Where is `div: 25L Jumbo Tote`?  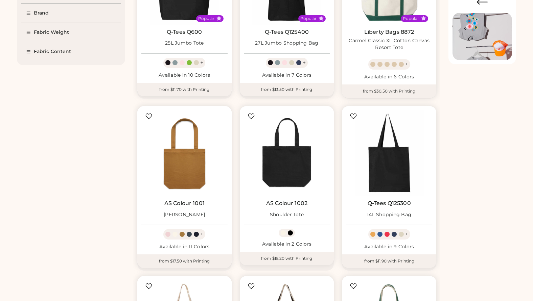 div: 25L Jumbo Tote is located at coordinates (184, 43).